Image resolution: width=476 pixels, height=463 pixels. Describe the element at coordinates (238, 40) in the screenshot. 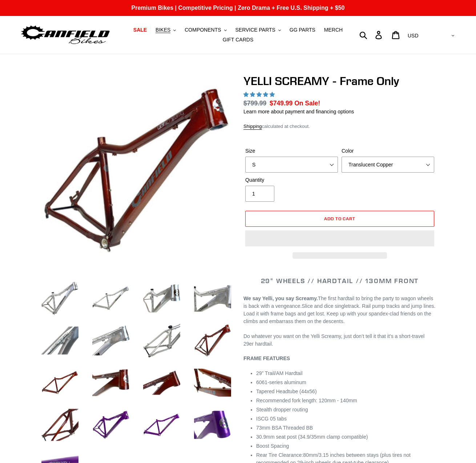

I see `a: GIFT CARDS` at that location.